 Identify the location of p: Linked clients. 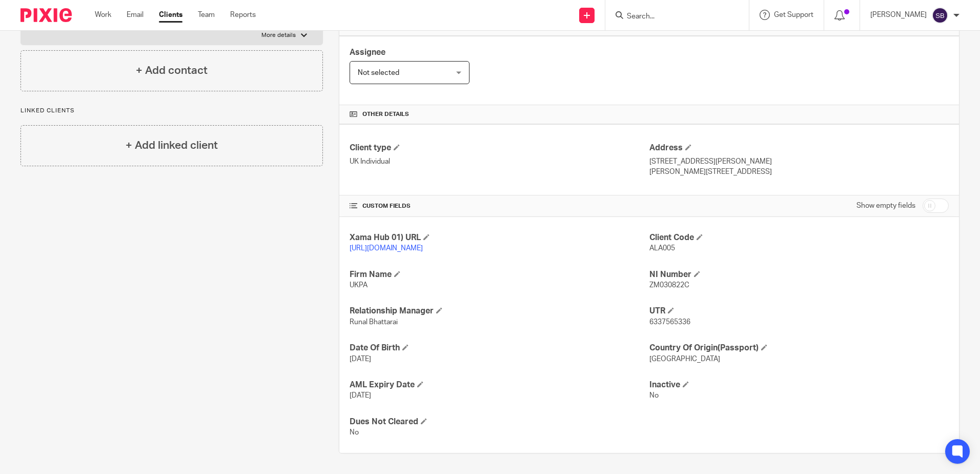
(172, 111).